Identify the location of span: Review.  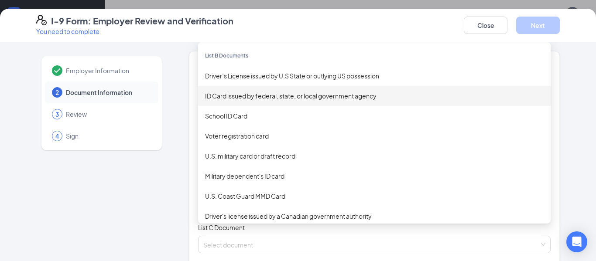
(108, 114).